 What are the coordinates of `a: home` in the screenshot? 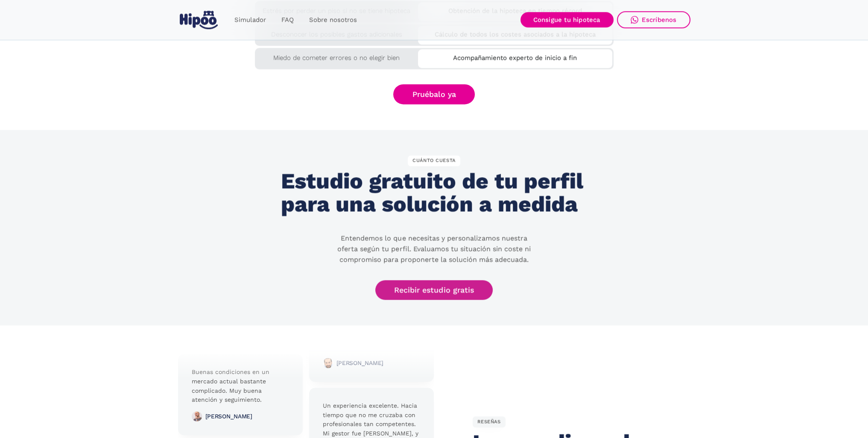 It's located at (199, 20).